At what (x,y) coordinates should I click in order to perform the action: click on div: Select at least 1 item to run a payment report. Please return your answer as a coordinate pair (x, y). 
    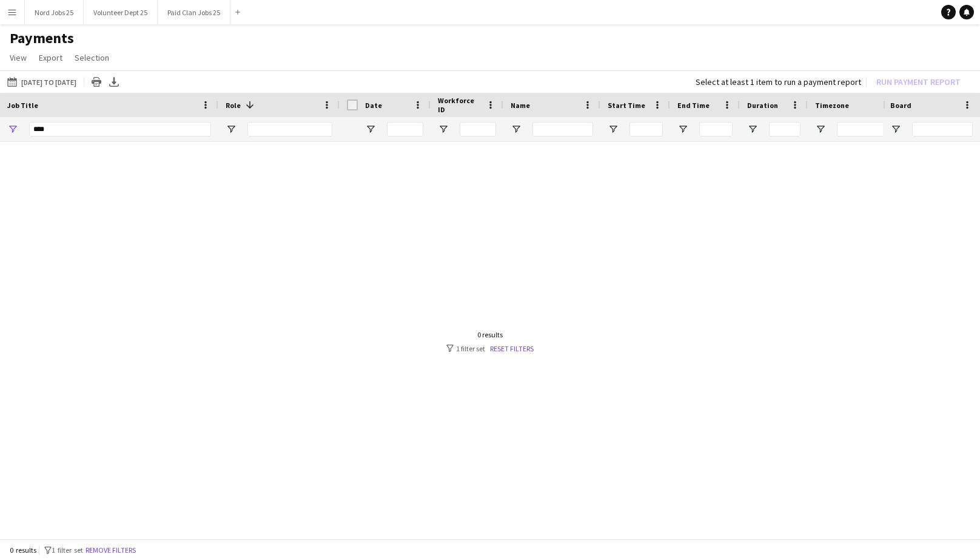
    Looking at the image, I should click on (778, 82).